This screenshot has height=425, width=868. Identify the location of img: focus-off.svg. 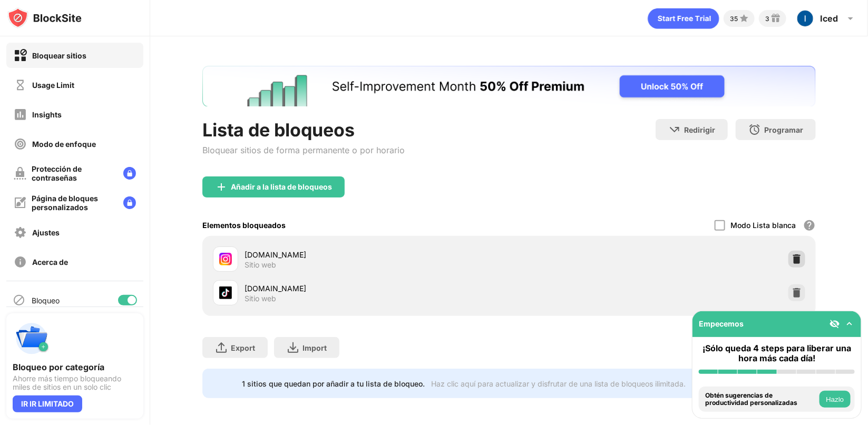
(20, 144).